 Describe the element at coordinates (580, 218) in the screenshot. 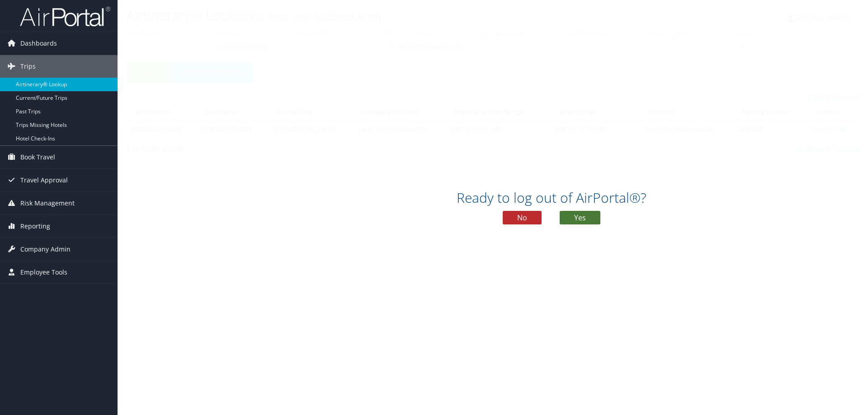

I see `button: Yes` at that location.